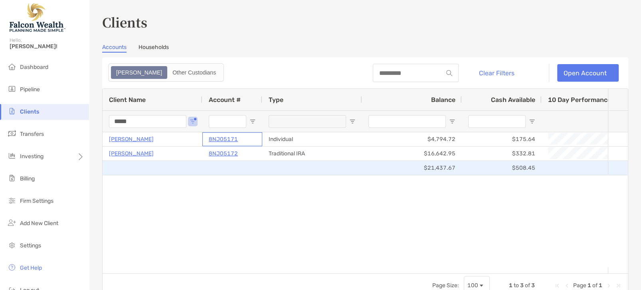 This screenshot has height=290, width=641. What do you see at coordinates (501, 168) in the screenshot?
I see `div: $508.45` at bounding box center [501, 168].